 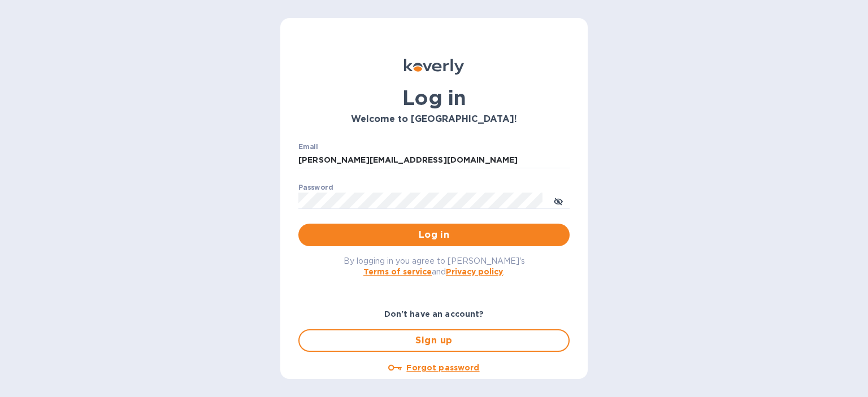 I want to click on label: Password, so click(x=315, y=188).